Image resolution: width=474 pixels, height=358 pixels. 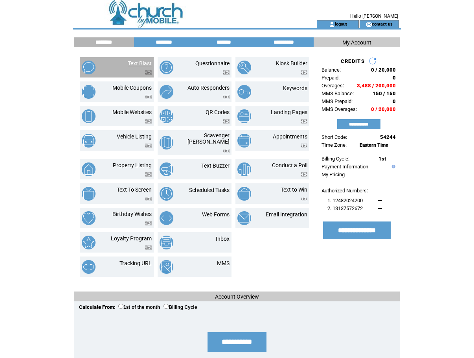 What do you see at coordinates (166, 242) in the screenshot?
I see `img: inbox.png` at bounding box center [166, 242].